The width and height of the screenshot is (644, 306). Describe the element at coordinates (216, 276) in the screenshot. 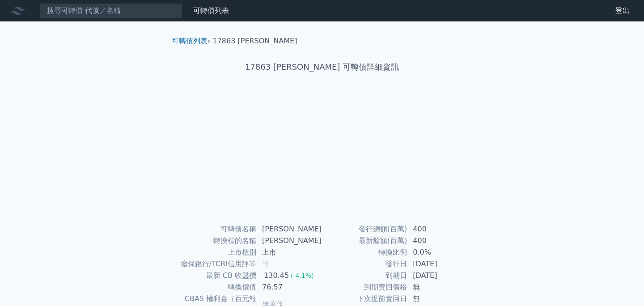

I see `td: 最新 CB 收盤價` at that location.